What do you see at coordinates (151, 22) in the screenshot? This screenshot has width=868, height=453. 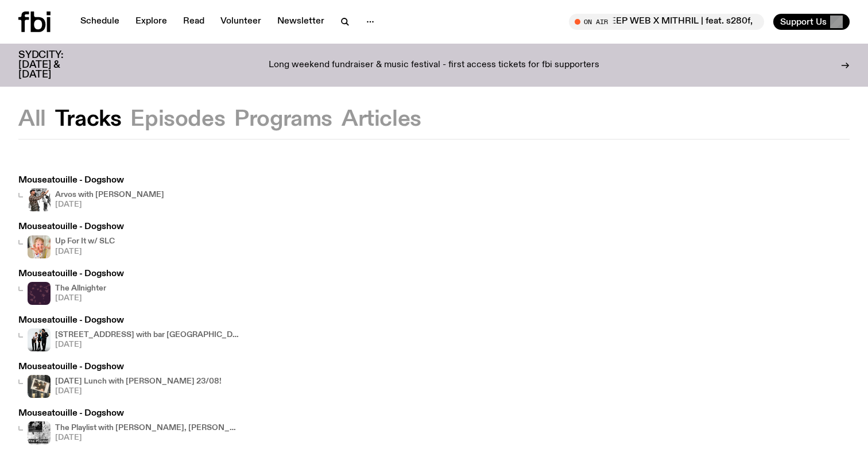 I see `a: Explore` at bounding box center [151, 22].